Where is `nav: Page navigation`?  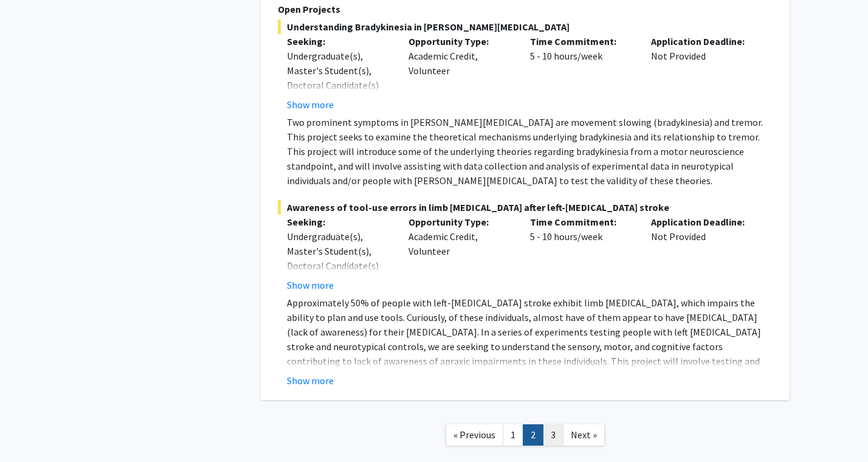 nav: Page navigation is located at coordinates (525, 436).